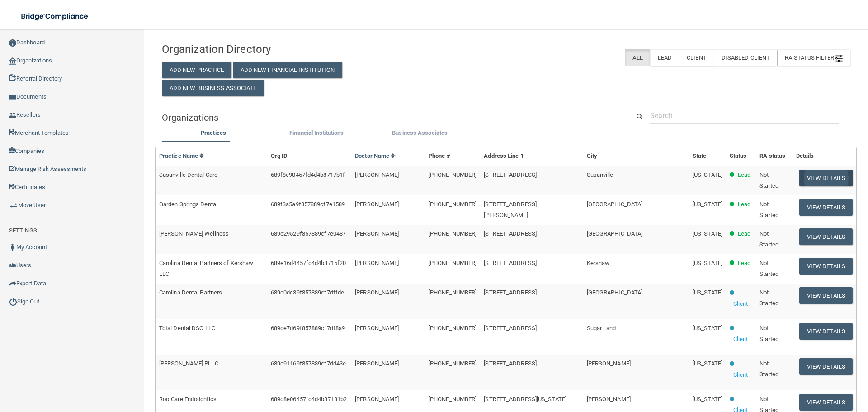 The height and width of the screenshot is (412, 868). I want to click on span: 689f8e90457fd4d4b8717b1f, so click(308, 175).